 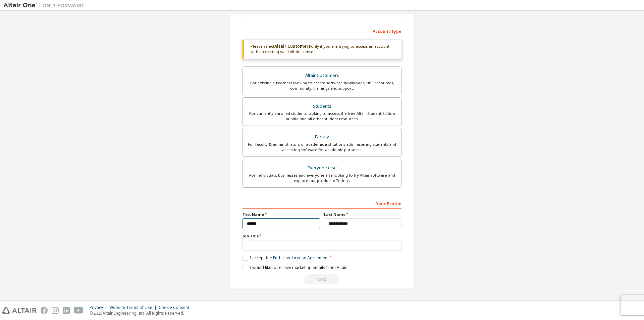 What do you see at coordinates (141, 313) in the screenshot?
I see `p: © 2025 Altair Engineering, Inc. All Rights Reserved.` at bounding box center [141, 313].